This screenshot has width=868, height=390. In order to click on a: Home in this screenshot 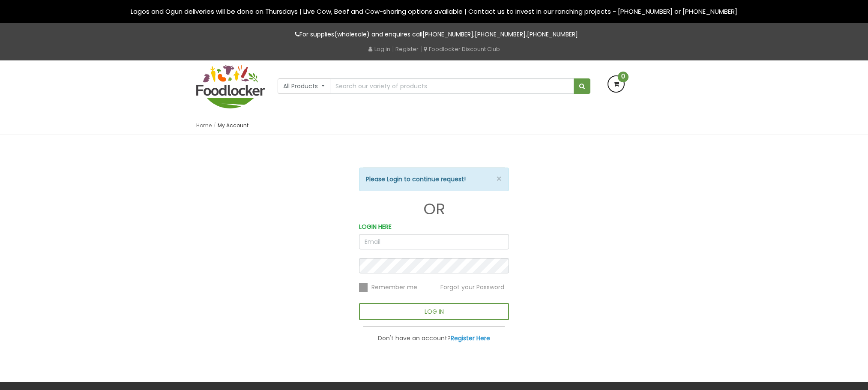, I will do `click(204, 125)`.